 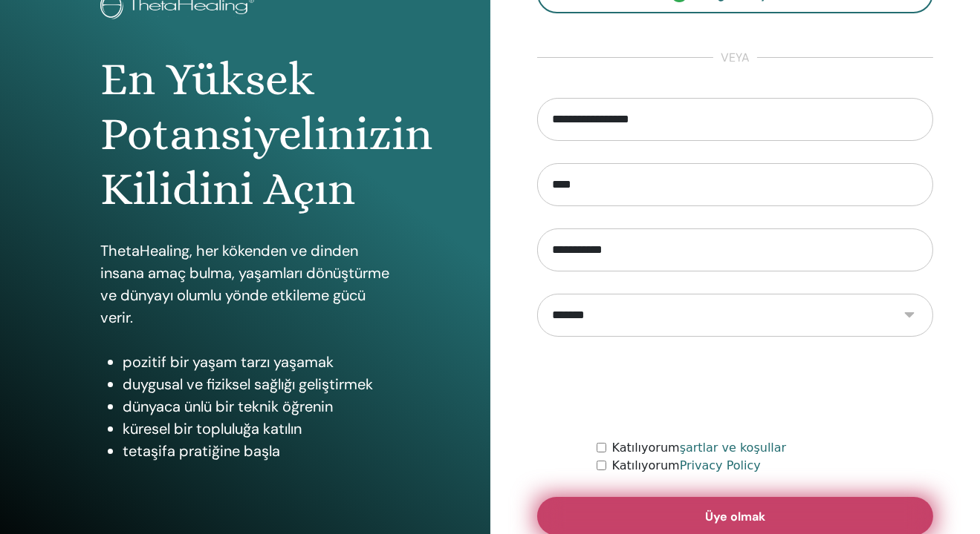 I want to click on a: şartlar ve koşullar, so click(x=733, y=447).